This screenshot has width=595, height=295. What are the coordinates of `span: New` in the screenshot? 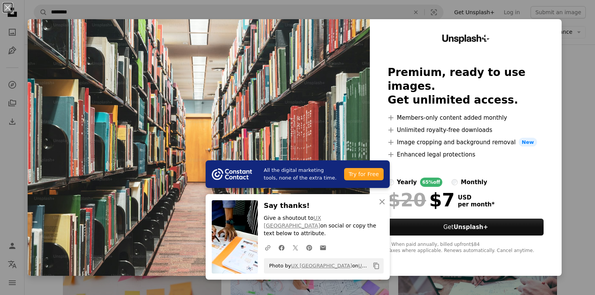 It's located at (528, 142).